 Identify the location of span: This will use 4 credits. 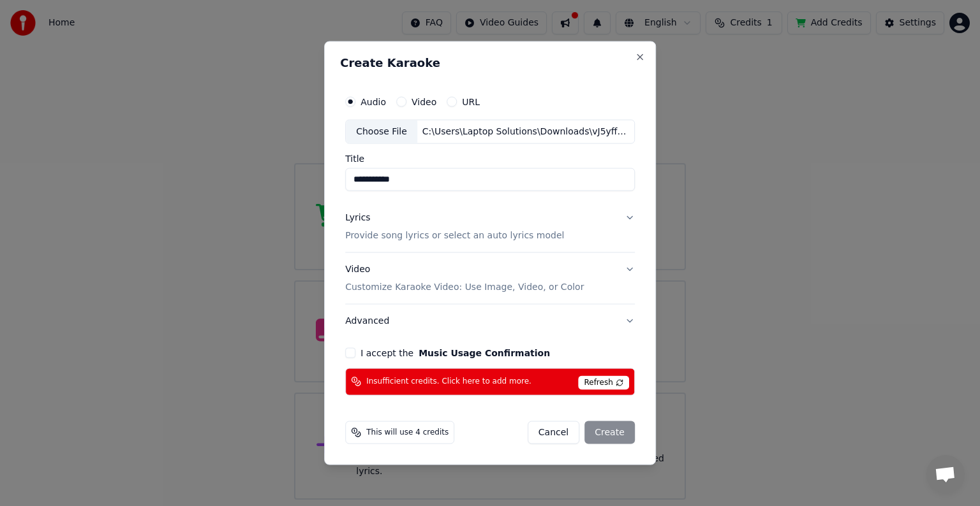
(407, 432).